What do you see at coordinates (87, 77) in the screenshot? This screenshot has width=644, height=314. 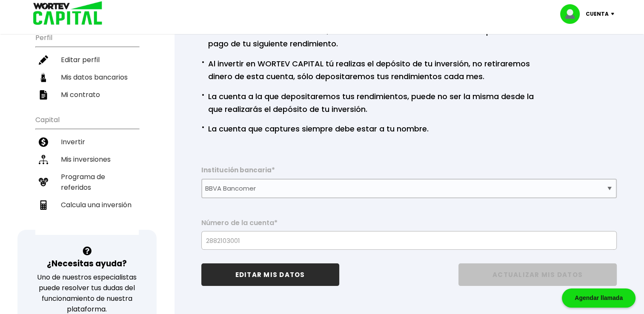 I see `li: Mis datos bancarios` at bounding box center [87, 77].